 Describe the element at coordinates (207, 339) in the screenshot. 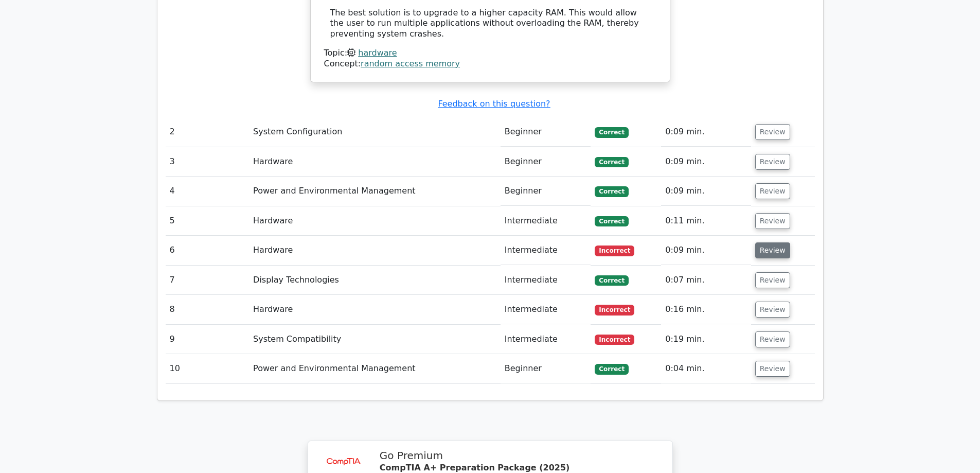

I see `td: 9` at that location.